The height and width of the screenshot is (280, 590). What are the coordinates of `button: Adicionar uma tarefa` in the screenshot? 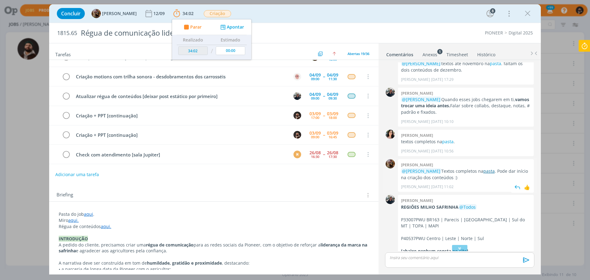 It's located at (77, 175).